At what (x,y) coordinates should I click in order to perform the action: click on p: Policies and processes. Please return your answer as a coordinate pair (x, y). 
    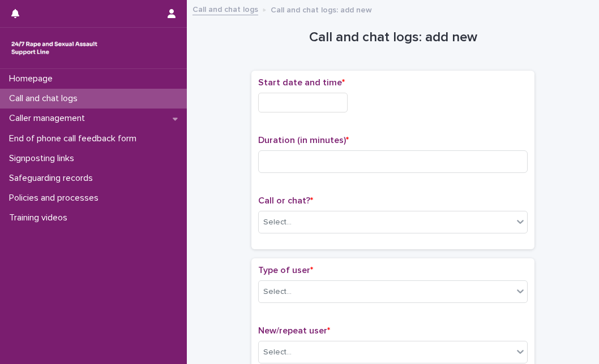
    Looking at the image, I should click on (56, 197).